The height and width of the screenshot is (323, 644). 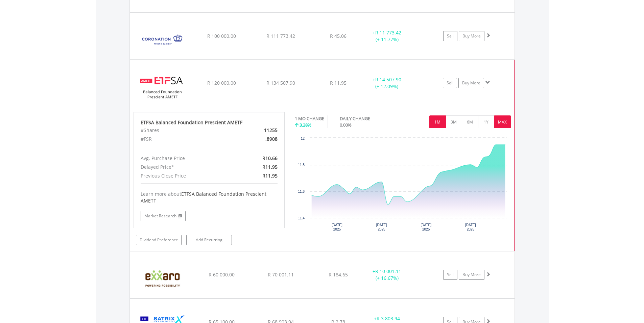 What do you see at coordinates (162, 86) in the screenshot?
I see `img: EQU.ZA.ETFSAB.png` at bounding box center [162, 86].